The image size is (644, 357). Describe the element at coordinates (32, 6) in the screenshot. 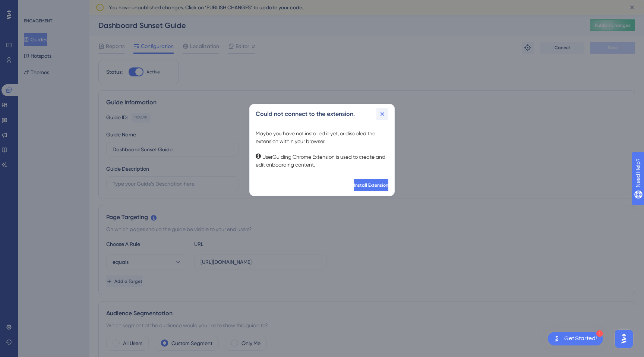

I see `span: Need Help?` at that location.